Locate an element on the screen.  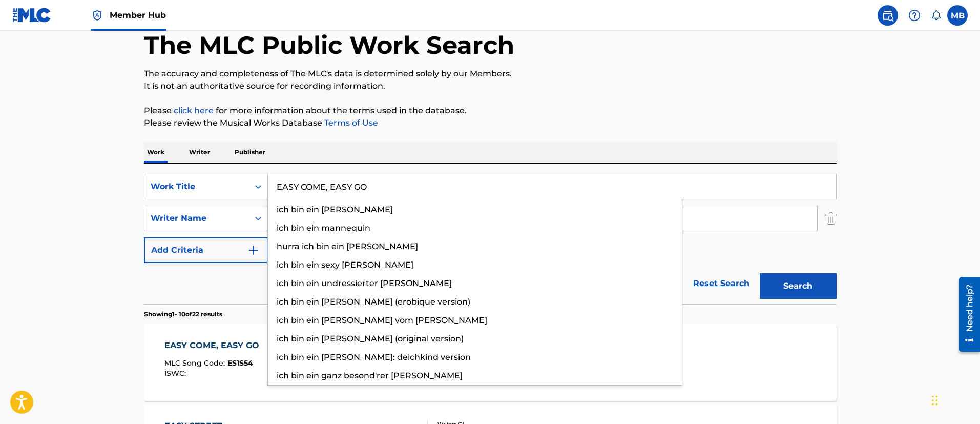
p: The accuracy and completeness of The MLC's data is determined solely by our Members. is located at coordinates (490, 74).